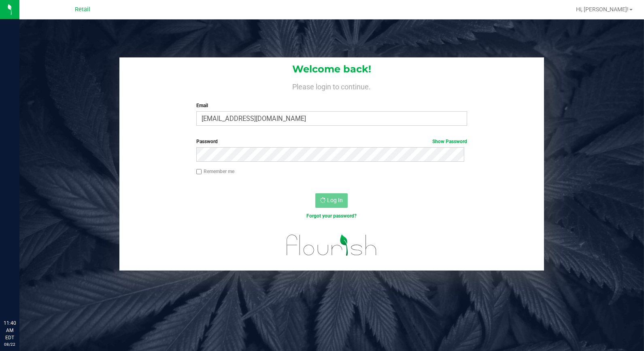 This screenshot has width=644, height=351. Describe the element at coordinates (199, 172) in the screenshot. I see `input: Remember me` at that location.